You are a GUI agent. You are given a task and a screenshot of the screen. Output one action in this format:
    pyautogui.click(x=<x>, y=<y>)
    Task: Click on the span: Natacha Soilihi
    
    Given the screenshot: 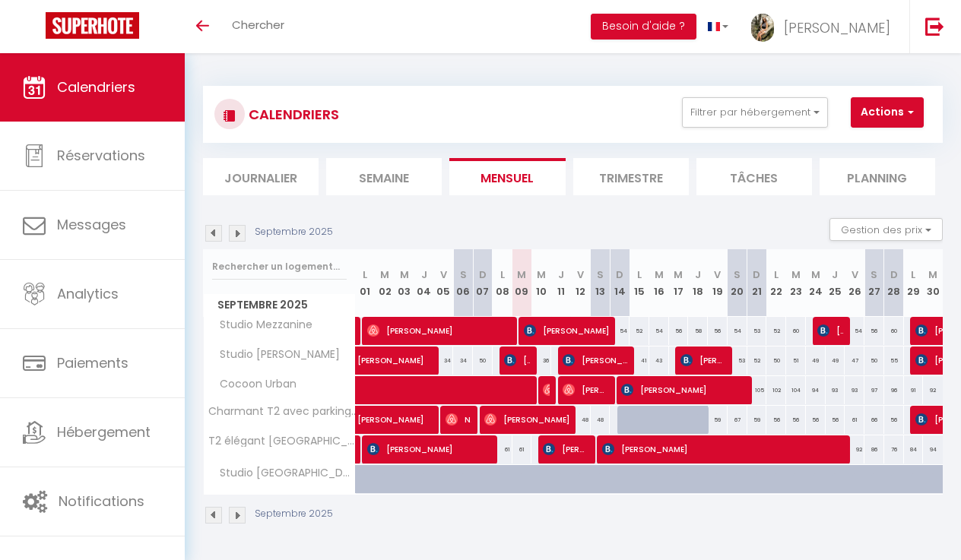 What is the action you would take?
    pyautogui.click(x=458, y=419)
    